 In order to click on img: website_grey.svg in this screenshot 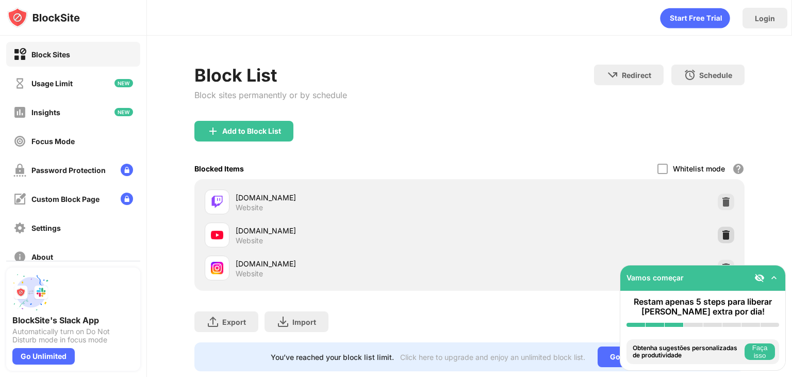, I will do `click(21, 31)`.